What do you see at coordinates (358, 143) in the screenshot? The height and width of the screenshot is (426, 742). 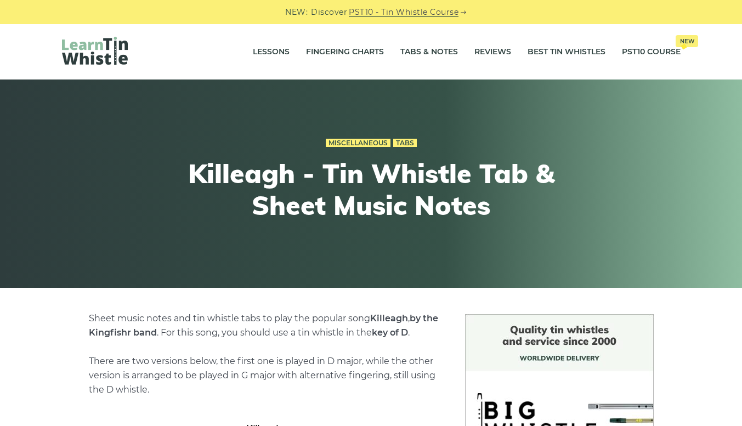 I see `a: Miscellaneous` at bounding box center [358, 143].